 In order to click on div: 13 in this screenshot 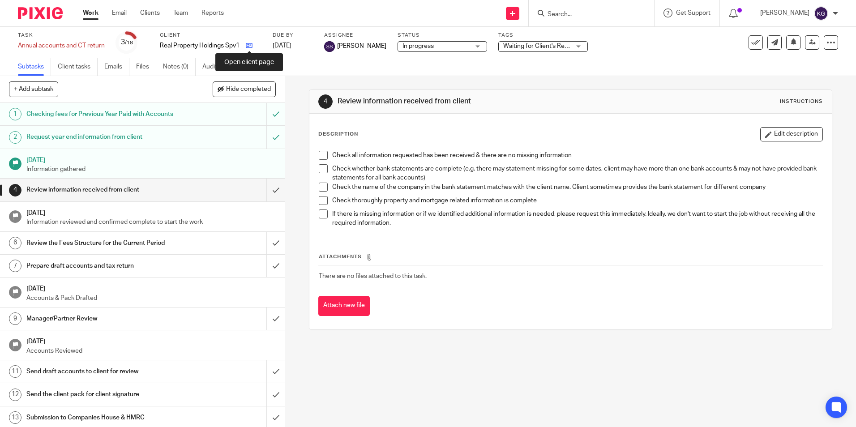, I will do `click(15, 418)`.